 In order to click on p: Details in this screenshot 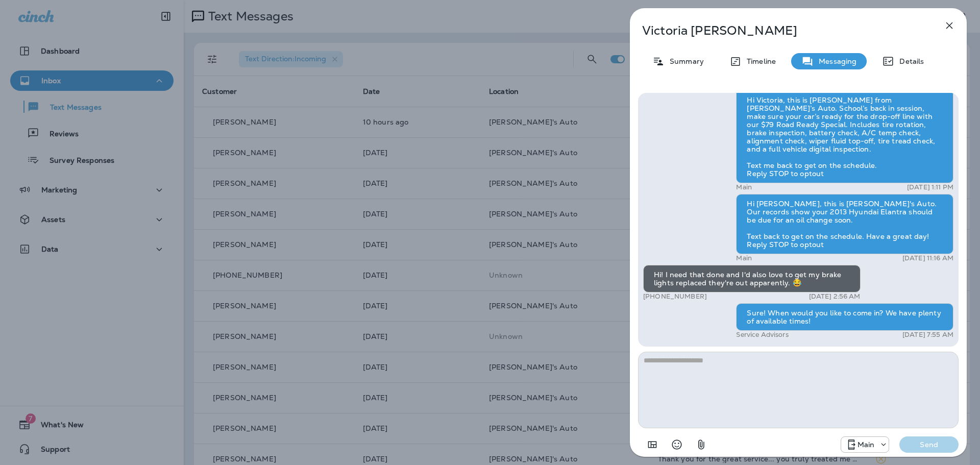, I will do `click(909, 61)`.